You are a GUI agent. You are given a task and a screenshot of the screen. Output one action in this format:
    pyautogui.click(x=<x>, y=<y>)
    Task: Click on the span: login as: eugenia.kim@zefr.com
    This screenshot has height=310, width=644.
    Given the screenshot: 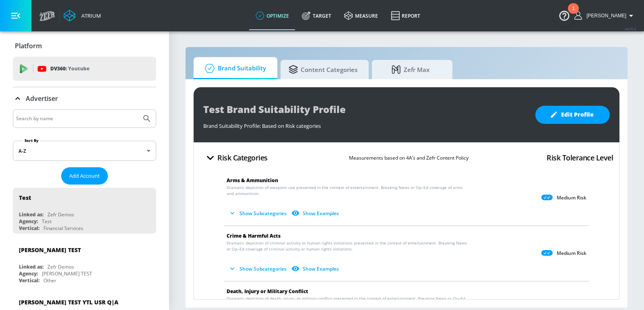 What is the action you would take?
    pyautogui.click(x=605, y=16)
    